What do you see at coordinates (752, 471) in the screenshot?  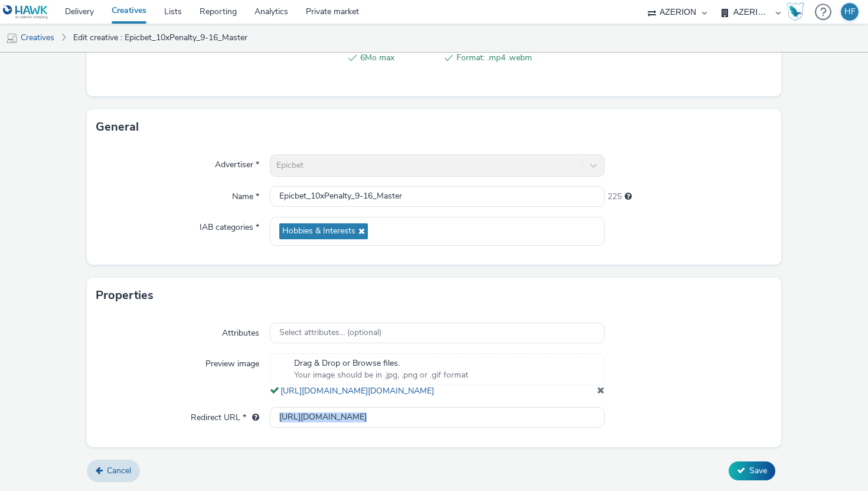 I see `button: Save` at bounding box center [752, 471].